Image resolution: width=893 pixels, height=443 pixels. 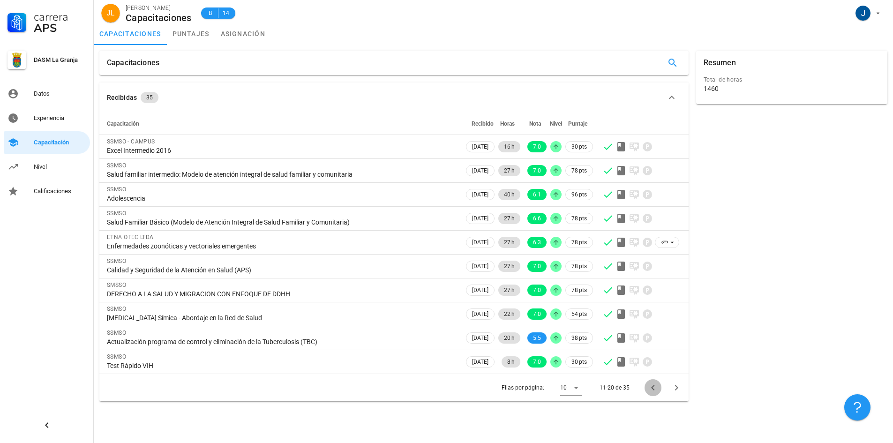 What do you see at coordinates (243, 34) in the screenshot?
I see `a: asignación` at bounding box center [243, 34].